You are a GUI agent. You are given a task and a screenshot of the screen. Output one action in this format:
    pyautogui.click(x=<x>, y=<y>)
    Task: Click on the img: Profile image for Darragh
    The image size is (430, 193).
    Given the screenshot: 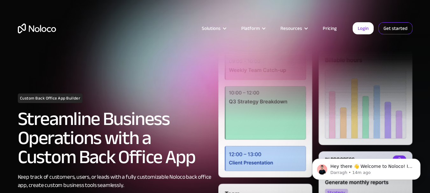 What is the action you would take?
    pyautogui.click(x=19, y=24)
    